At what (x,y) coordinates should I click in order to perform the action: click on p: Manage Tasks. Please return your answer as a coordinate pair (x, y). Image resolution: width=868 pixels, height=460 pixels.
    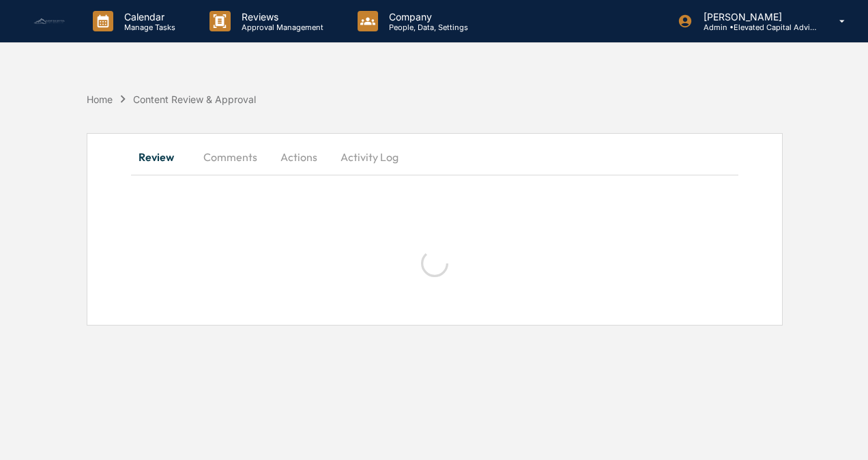
    Looking at the image, I should click on (147, 27).